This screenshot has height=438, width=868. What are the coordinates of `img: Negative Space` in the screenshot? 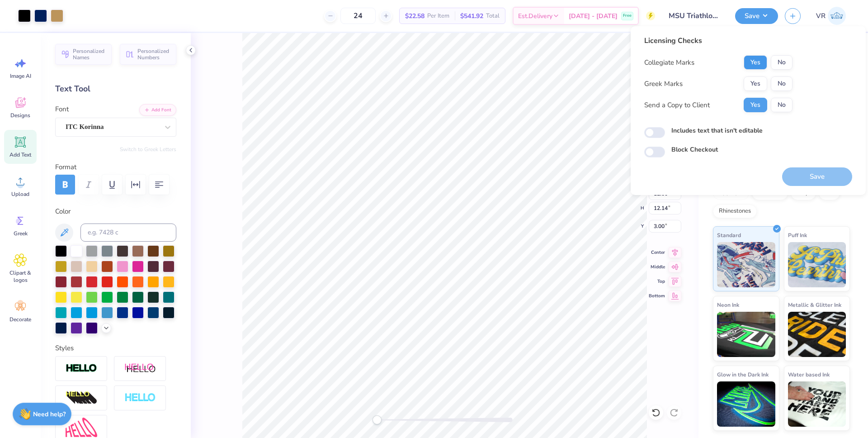 It's located at (140, 398).